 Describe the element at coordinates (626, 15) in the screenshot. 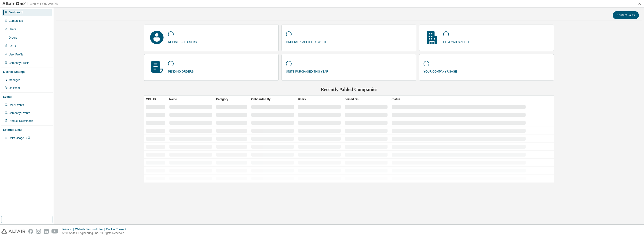

I see `button: Contact Sales` at that location.